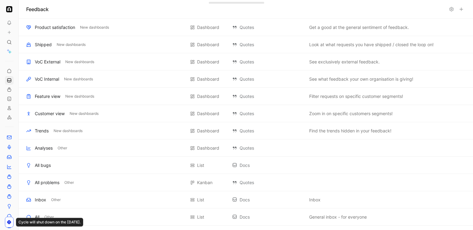  I want to click on button: Zoom in on specific customers segments!, so click(351, 114).